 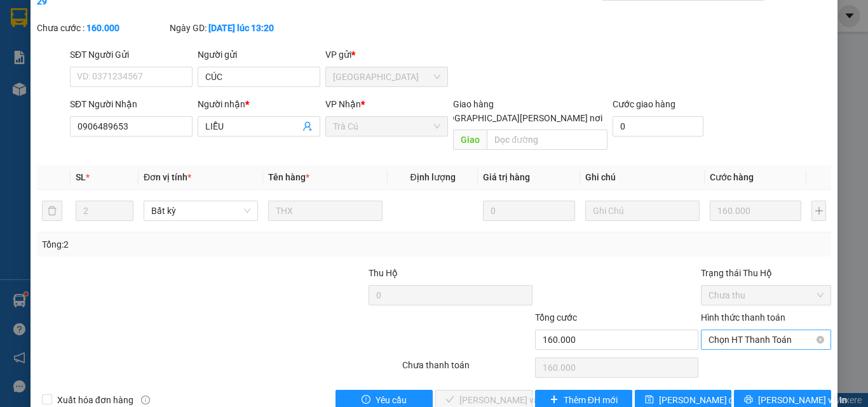 I want to click on span: save, so click(x=649, y=400).